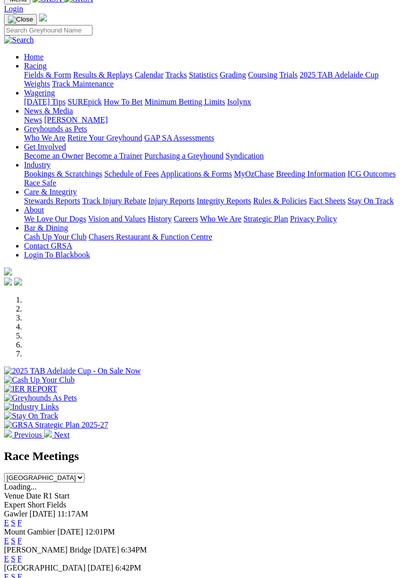 The width and height of the screenshot is (410, 578). I want to click on a: Trials, so click(288, 74).